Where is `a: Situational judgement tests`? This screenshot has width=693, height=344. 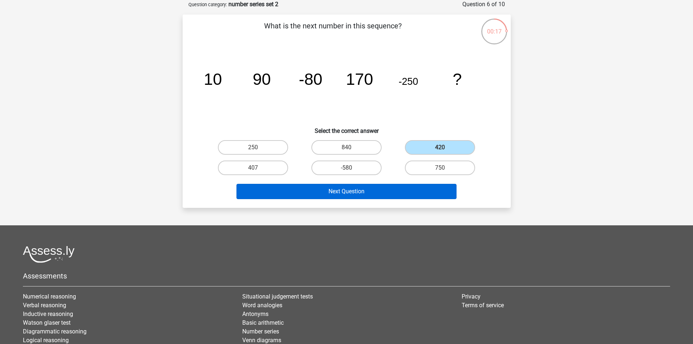 a: Situational judgement tests is located at coordinates (277, 296).